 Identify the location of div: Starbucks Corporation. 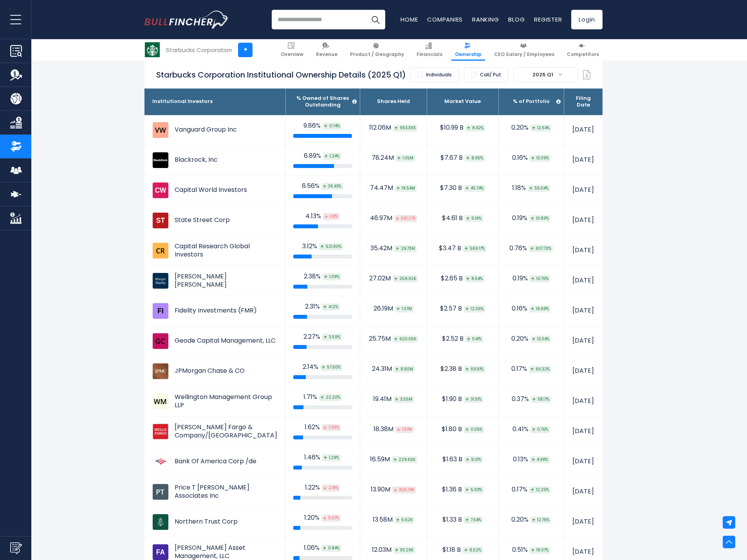
(199, 50).